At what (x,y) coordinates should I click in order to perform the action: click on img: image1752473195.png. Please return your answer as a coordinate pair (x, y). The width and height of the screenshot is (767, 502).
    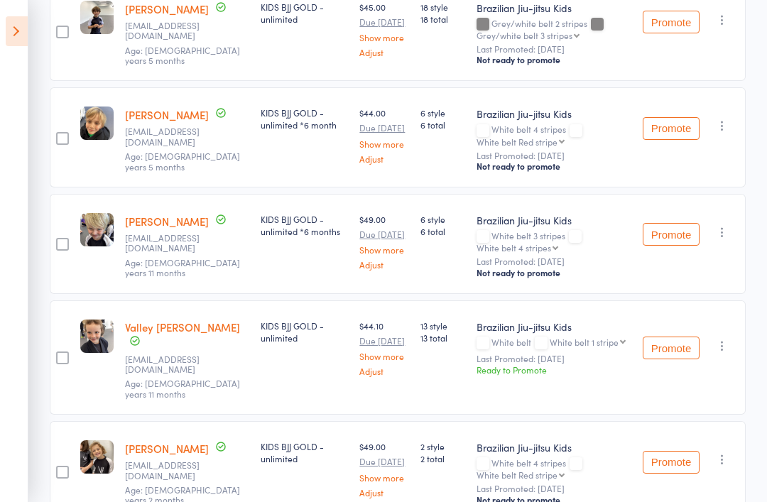
    Looking at the image, I should click on (97, 336).